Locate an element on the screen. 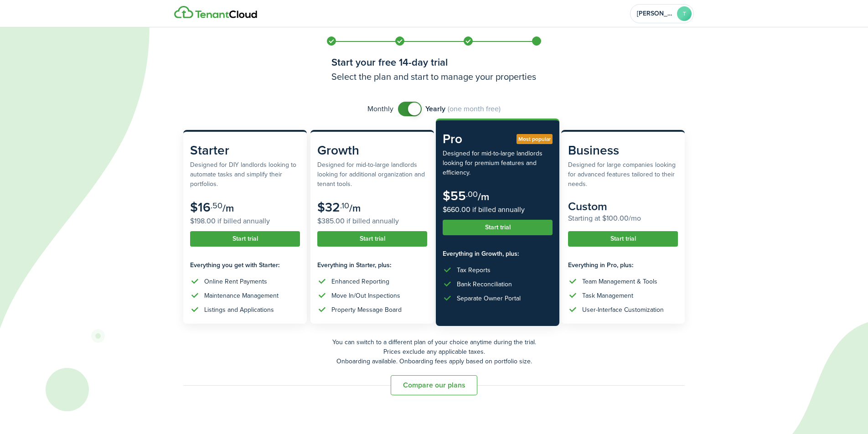  h1: Start your free 14-day trial is located at coordinates (434, 62).